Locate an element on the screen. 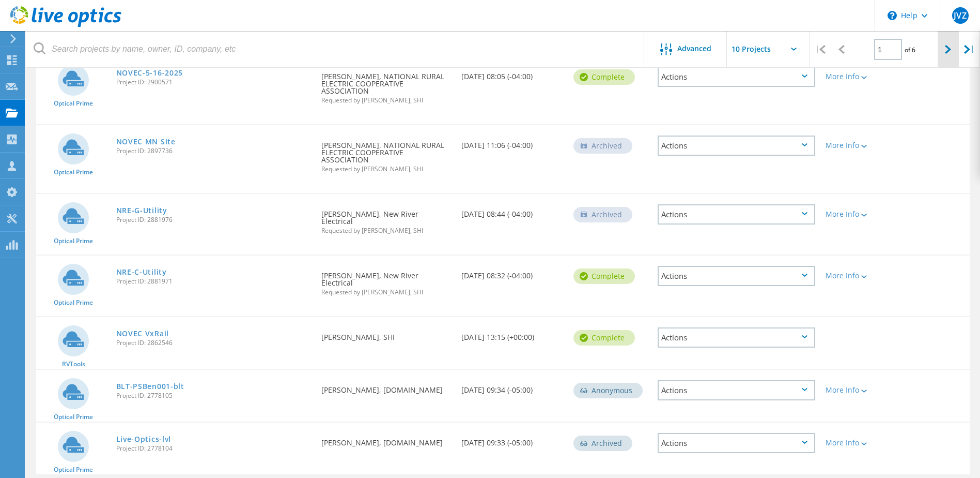 The width and height of the screenshot is (980, 478). span: Project ID: 2900571 is located at coordinates (214, 82).